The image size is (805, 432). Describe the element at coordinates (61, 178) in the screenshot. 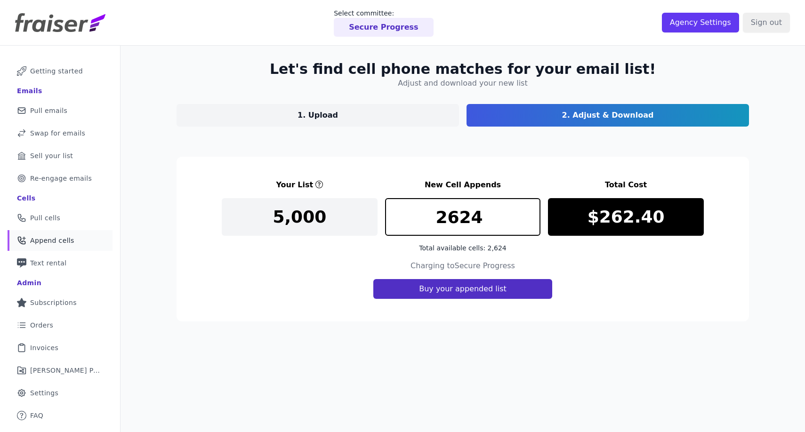

I see `span: Re-engage emails` at that location.